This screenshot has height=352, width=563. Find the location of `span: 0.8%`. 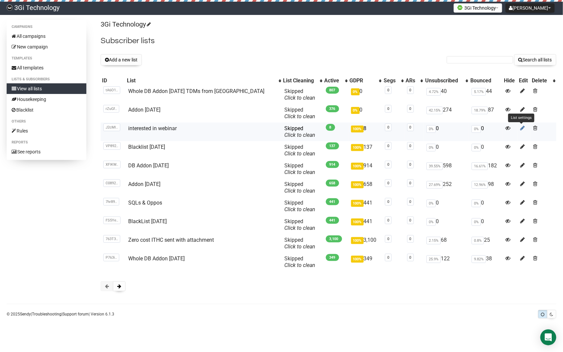

span: 0.8% is located at coordinates (478, 240).